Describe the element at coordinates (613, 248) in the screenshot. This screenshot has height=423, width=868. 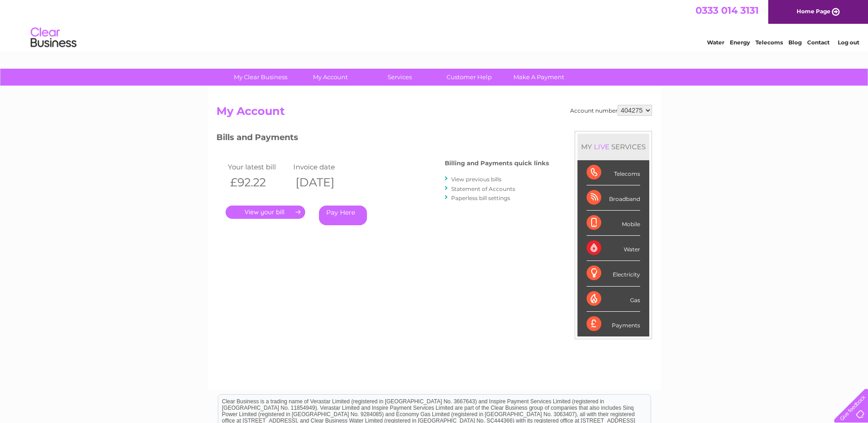
I see `div: Water` at that location.